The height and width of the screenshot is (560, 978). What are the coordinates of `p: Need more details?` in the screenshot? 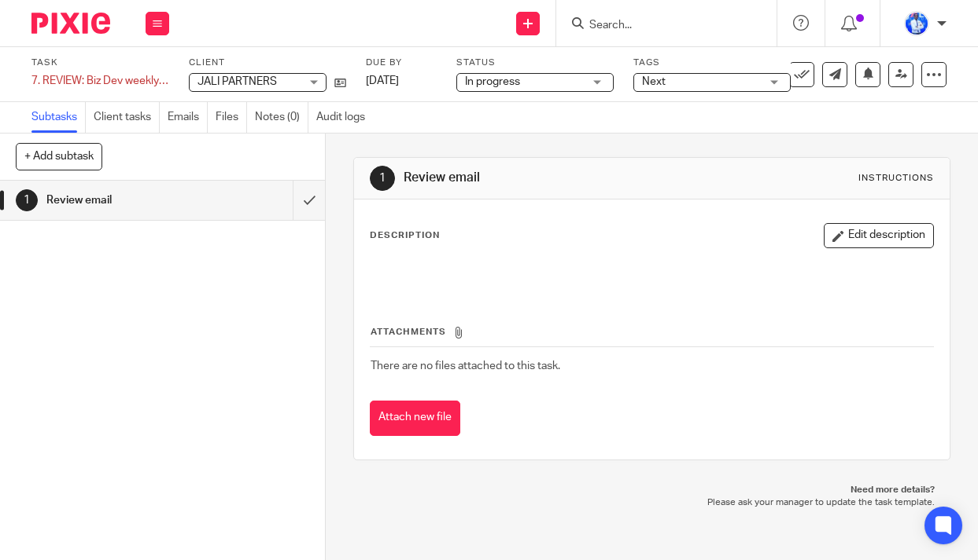 It's located at (652, 490).